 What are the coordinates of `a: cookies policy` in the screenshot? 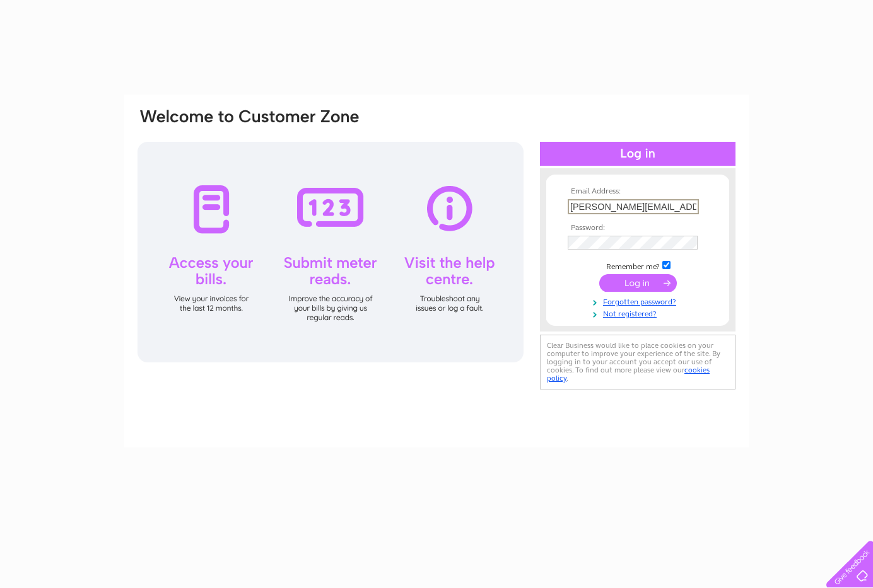 It's located at (628, 374).